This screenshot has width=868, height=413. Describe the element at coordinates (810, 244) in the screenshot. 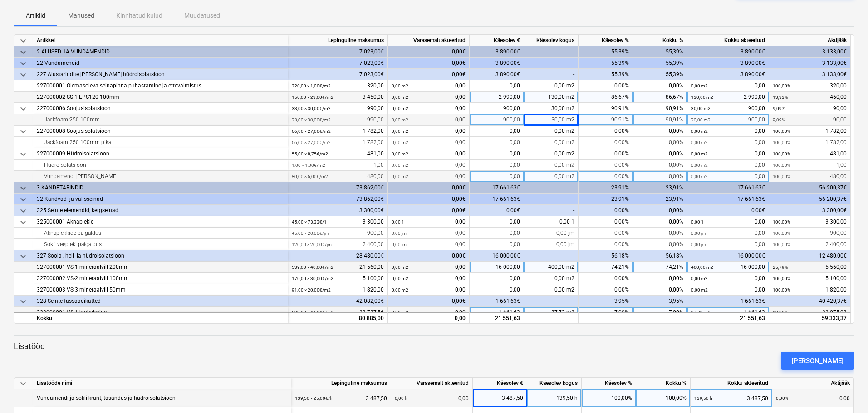

I see `div: 2 400,00` at that location.